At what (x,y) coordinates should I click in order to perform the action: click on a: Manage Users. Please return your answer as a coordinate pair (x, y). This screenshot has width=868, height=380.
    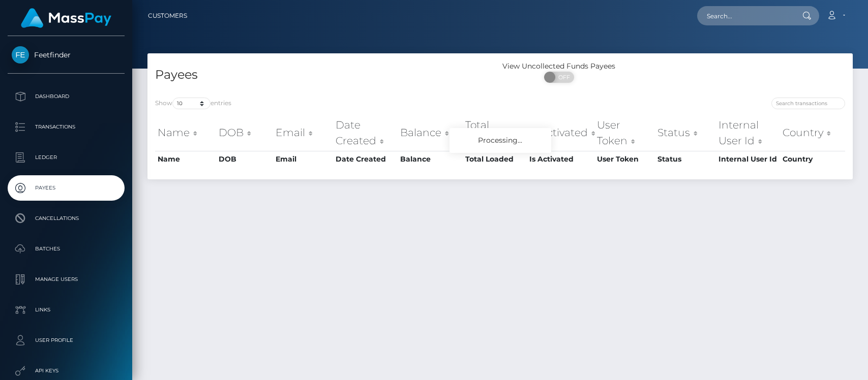
    Looking at the image, I should click on (66, 279).